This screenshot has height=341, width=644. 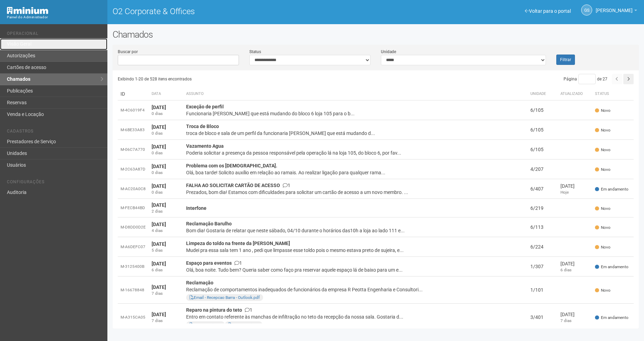 I want to click on td: 6/219, so click(x=543, y=209).